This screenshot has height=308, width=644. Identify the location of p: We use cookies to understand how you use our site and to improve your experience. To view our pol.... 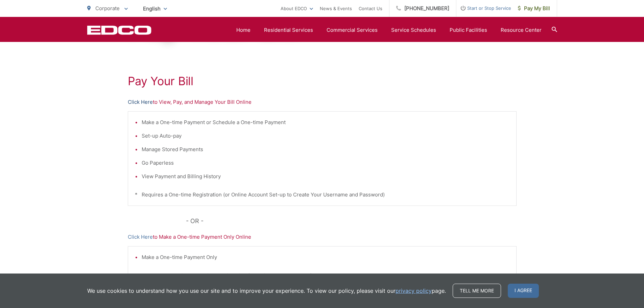
(266, 290).